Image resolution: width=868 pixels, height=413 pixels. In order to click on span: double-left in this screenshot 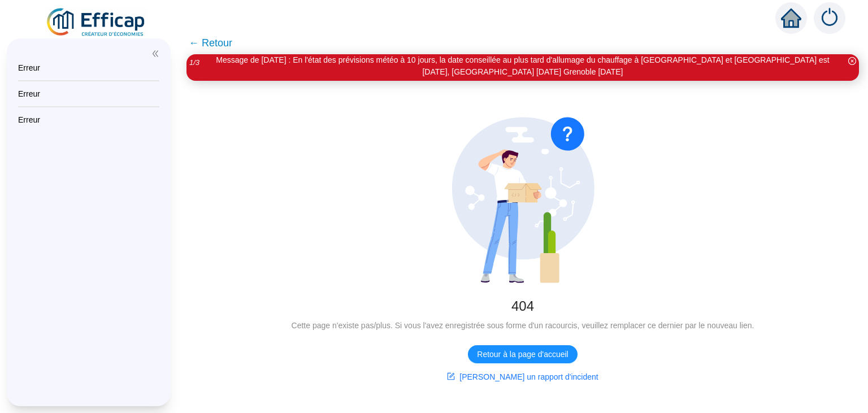, I will do `click(155, 54)`.